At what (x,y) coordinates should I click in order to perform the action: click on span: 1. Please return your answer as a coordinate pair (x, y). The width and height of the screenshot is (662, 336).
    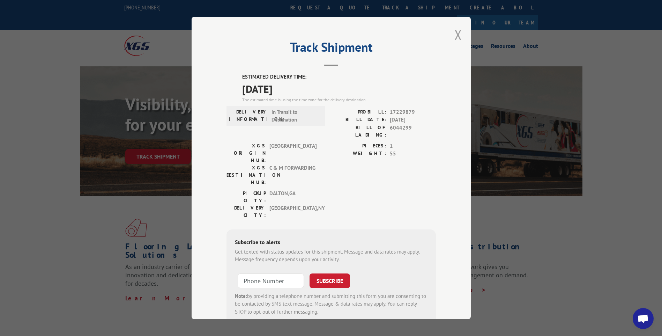
    Looking at the image, I should click on (413, 146).